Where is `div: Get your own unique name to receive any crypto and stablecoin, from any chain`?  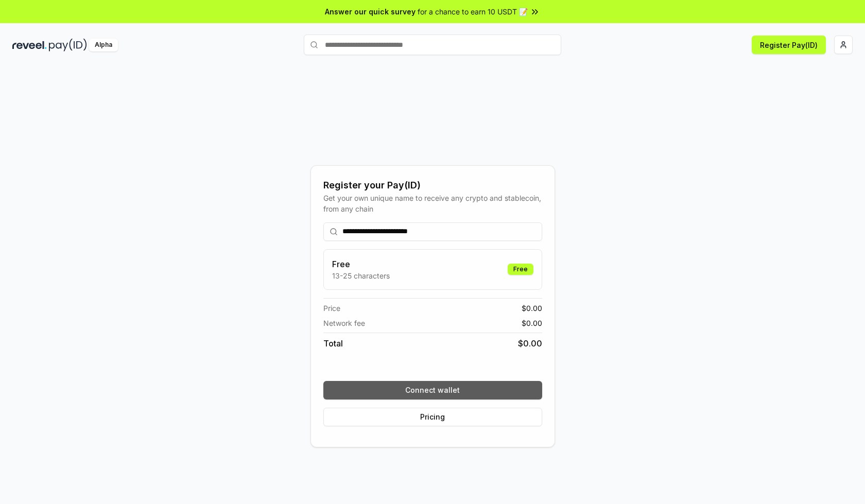 div: Get your own unique name to receive any crypto and stablecoin, from any chain is located at coordinates (432, 203).